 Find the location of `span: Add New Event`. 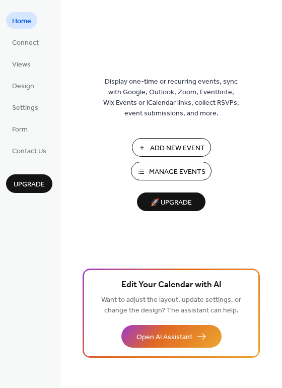

span: Add New Event is located at coordinates (177, 148).